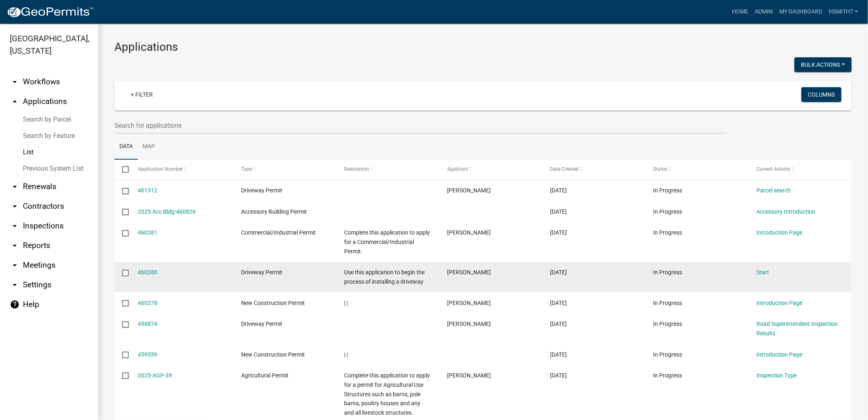  Describe the element at coordinates (182, 169) in the screenshot. I see `datatable-header-cell: Application Number` at that location.